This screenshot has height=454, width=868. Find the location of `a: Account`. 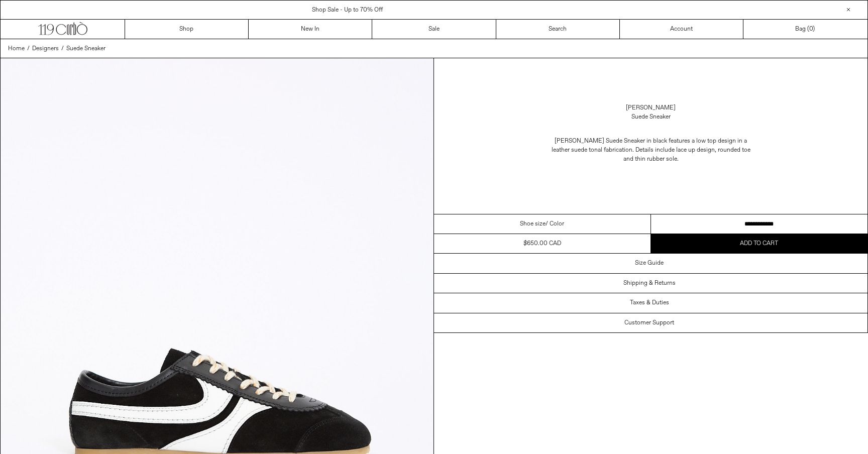

a: Account is located at coordinates (681, 29).